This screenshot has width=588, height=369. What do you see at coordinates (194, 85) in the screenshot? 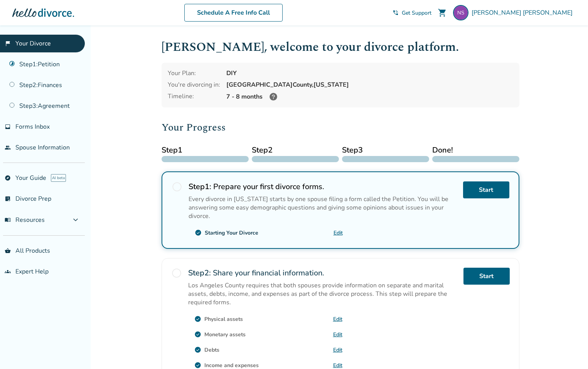
I see `div: You're divorcing in:` at bounding box center [194, 85].